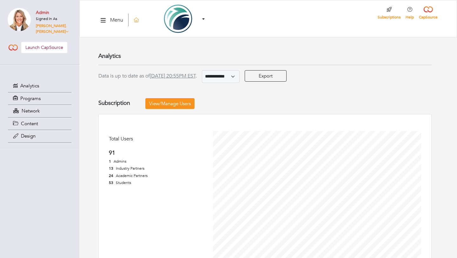  Describe the element at coordinates (389, 17) in the screenshot. I see `a: Subscriptions` at that location.